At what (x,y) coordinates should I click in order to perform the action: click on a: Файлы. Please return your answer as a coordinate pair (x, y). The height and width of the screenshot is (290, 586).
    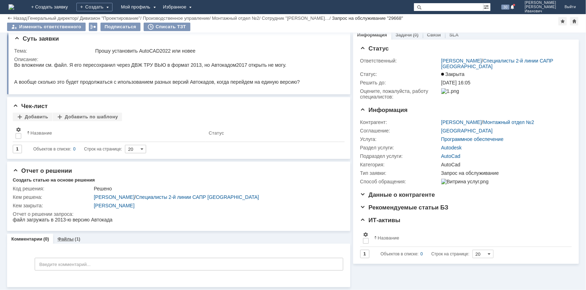
    Looking at the image, I should click on (65, 239).